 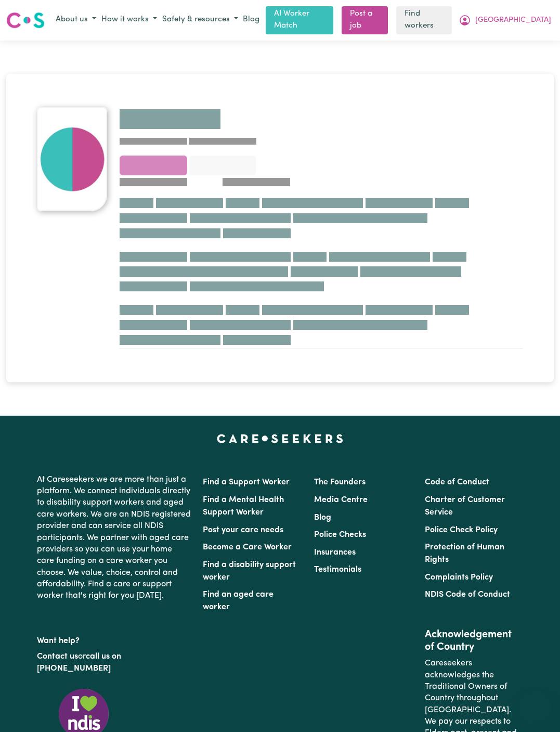 I want to click on a: Careseekers logo, so click(x=26, y=20).